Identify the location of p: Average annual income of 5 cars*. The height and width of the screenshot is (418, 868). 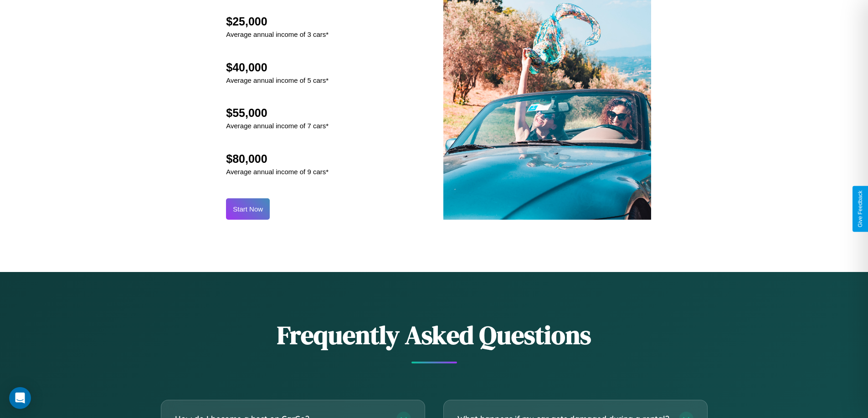
(277, 80).